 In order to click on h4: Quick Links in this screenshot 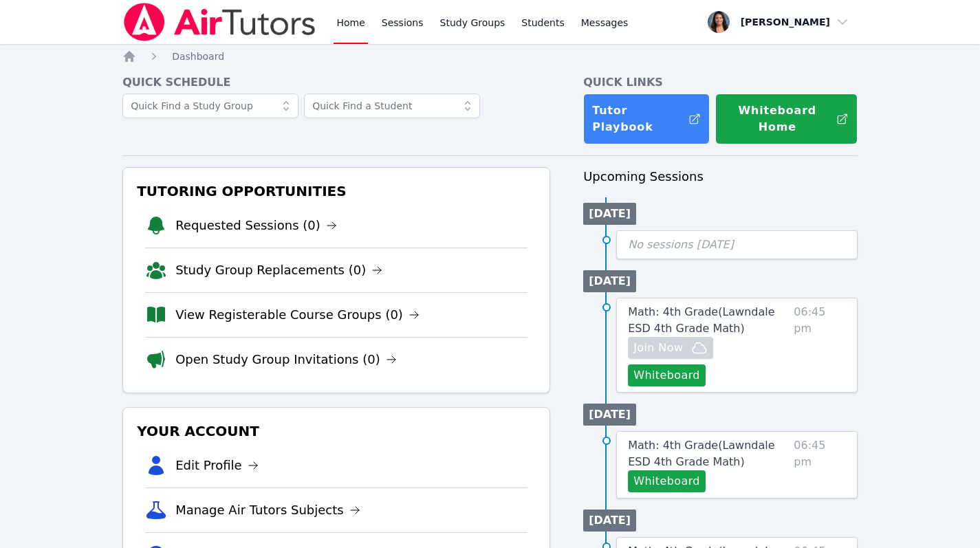, I will do `click(720, 83)`.